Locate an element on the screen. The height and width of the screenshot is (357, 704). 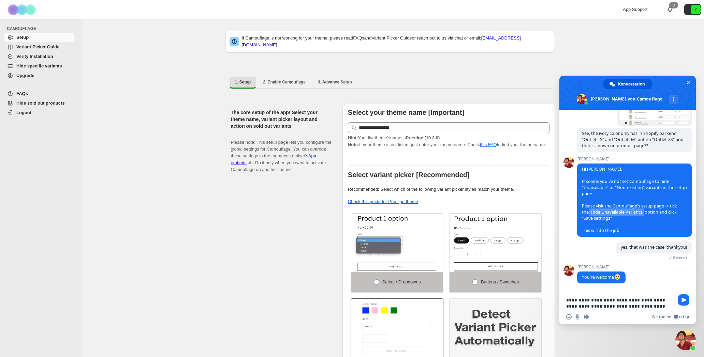
span: Datei senden is located at coordinates (577, 317).